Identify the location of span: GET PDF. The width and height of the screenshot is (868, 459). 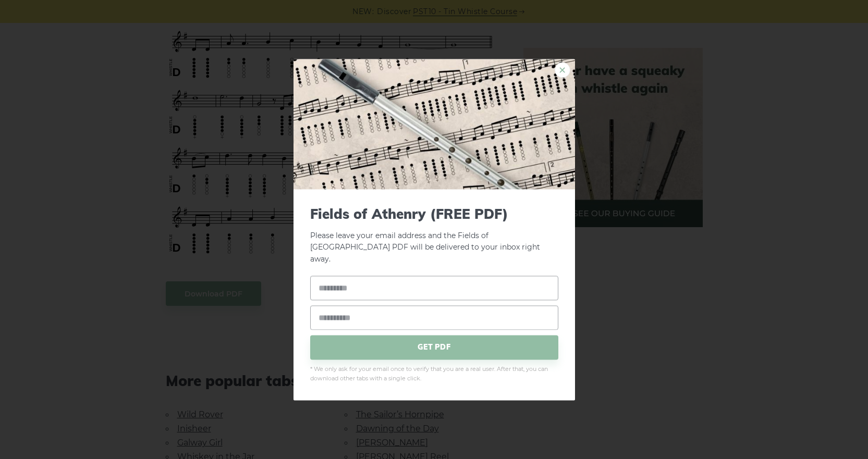
(434, 347).